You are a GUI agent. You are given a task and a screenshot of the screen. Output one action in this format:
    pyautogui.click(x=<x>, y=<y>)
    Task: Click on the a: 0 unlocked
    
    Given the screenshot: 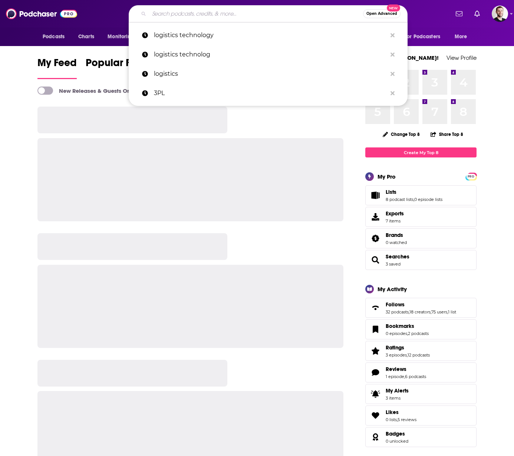 What is the action you would take?
    pyautogui.click(x=397, y=441)
    